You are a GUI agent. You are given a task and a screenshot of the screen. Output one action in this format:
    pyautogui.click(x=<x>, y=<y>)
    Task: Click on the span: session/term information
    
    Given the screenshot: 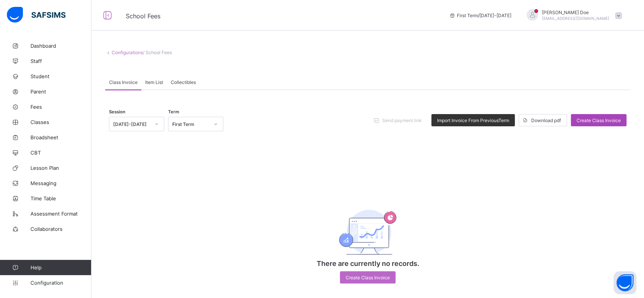 What is the action you would take?
    pyautogui.click(x=480, y=15)
    